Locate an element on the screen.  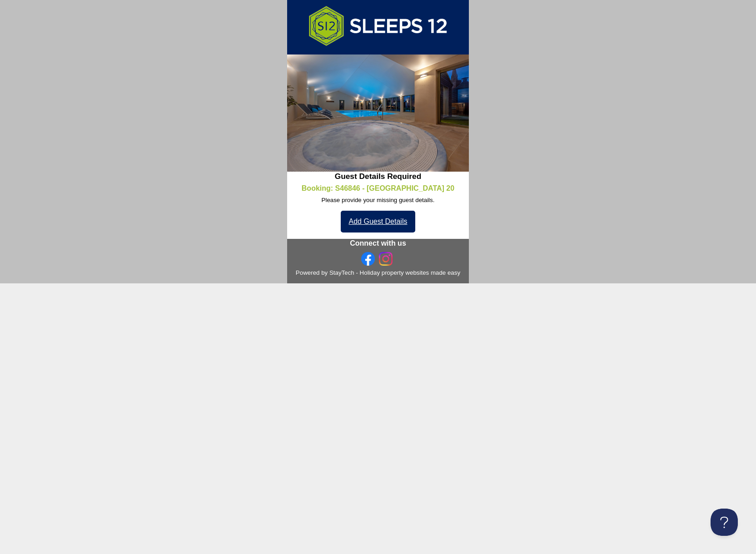
img: Instagram is located at coordinates (386, 259).